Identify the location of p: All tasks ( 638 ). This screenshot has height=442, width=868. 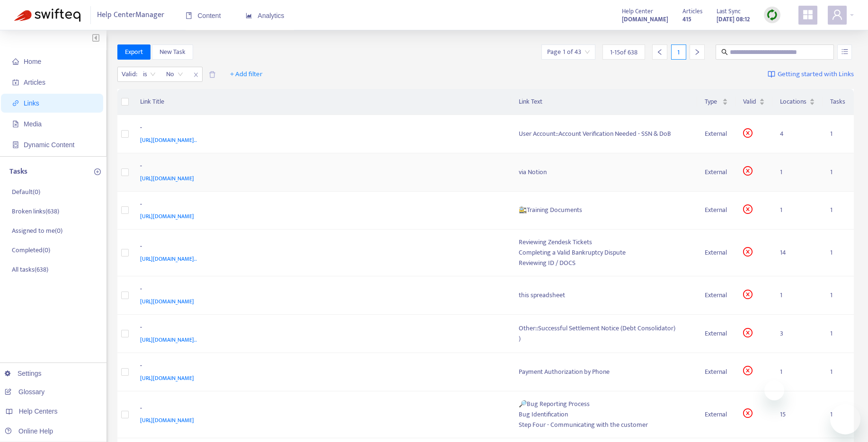
(30, 270).